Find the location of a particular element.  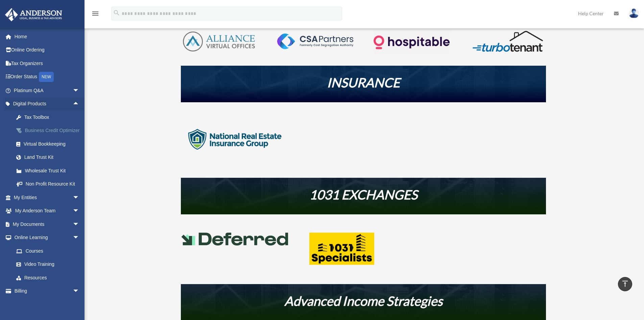

a: Tax Toolbox is located at coordinates (50, 117).